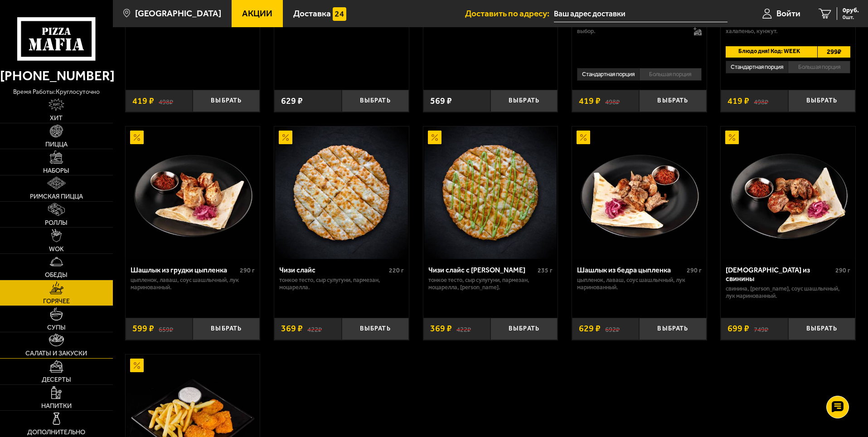 Image resolution: width=868 pixels, height=437 pixels. What do you see at coordinates (490, 193) in the screenshot?
I see `a: АкционныйЧизи слайс с соусом Ранч` at bounding box center [490, 193].